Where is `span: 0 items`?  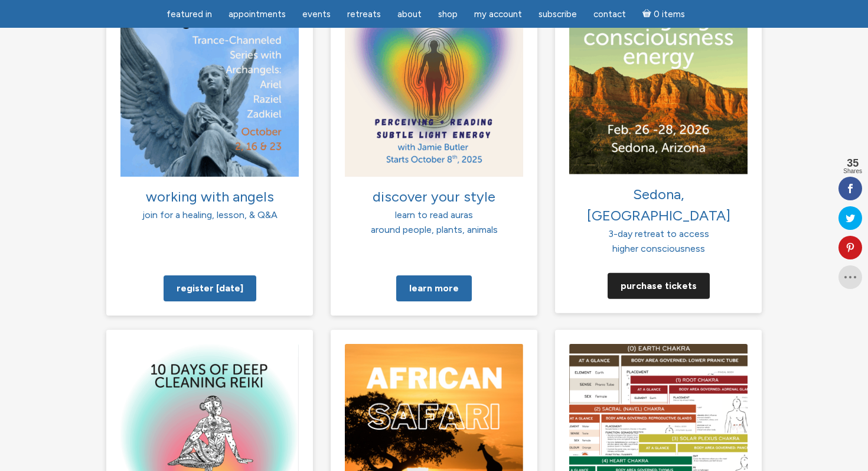 span: 0 items is located at coordinates (669, 15).